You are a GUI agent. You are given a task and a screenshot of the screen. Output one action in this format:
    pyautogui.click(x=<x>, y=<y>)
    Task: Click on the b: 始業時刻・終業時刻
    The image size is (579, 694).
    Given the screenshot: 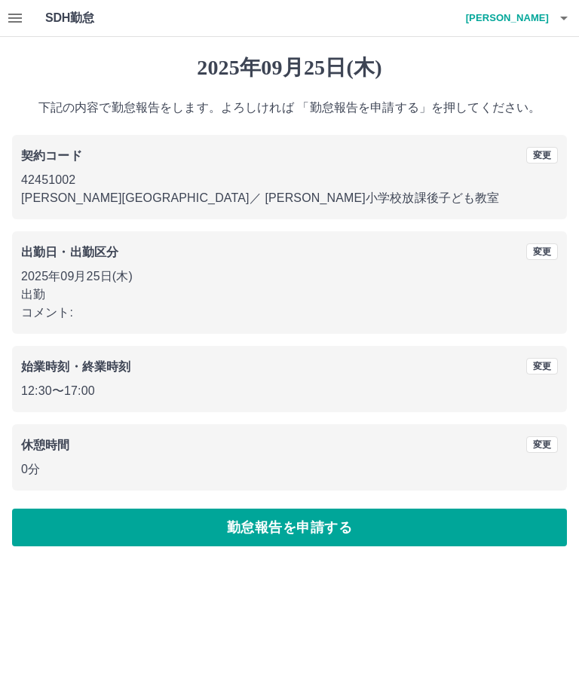 What is the action you would take?
    pyautogui.click(x=75, y=366)
    